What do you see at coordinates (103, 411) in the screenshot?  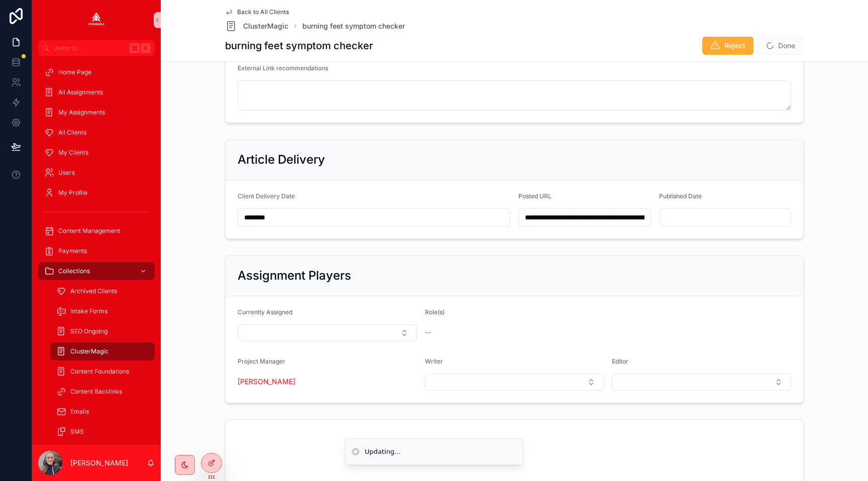 I see `a: Emails` at bounding box center [103, 411].